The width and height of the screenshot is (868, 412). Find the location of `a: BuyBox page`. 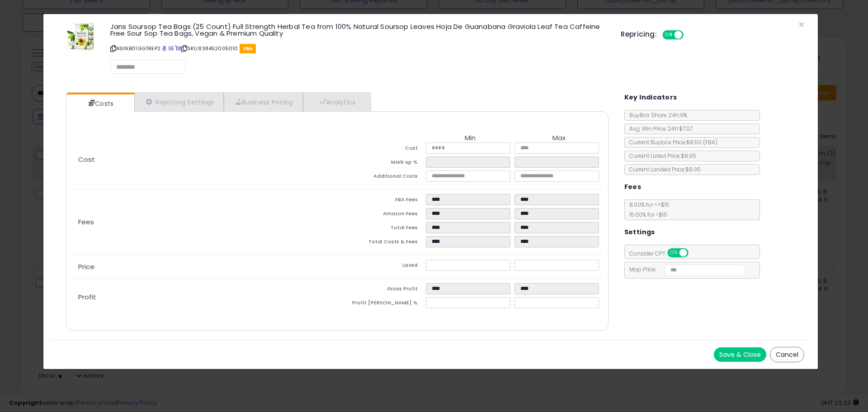

a: BuyBox page is located at coordinates (164, 49).